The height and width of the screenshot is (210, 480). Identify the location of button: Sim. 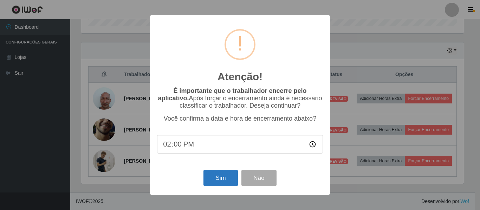
(220, 178).